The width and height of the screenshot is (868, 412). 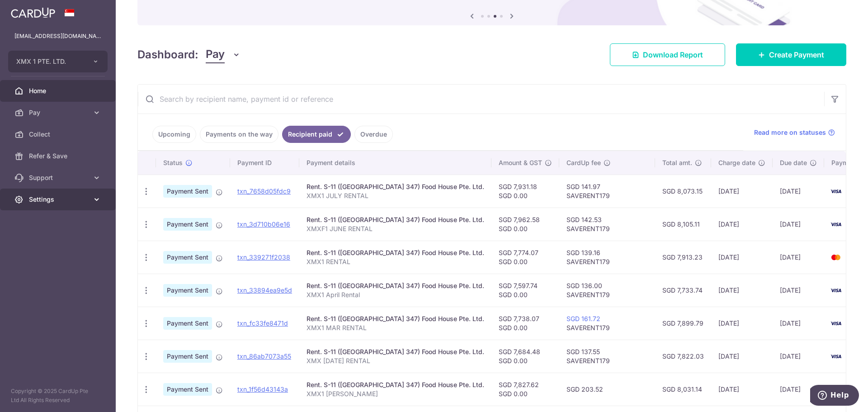 I want to click on span: Total amt., so click(x=677, y=163).